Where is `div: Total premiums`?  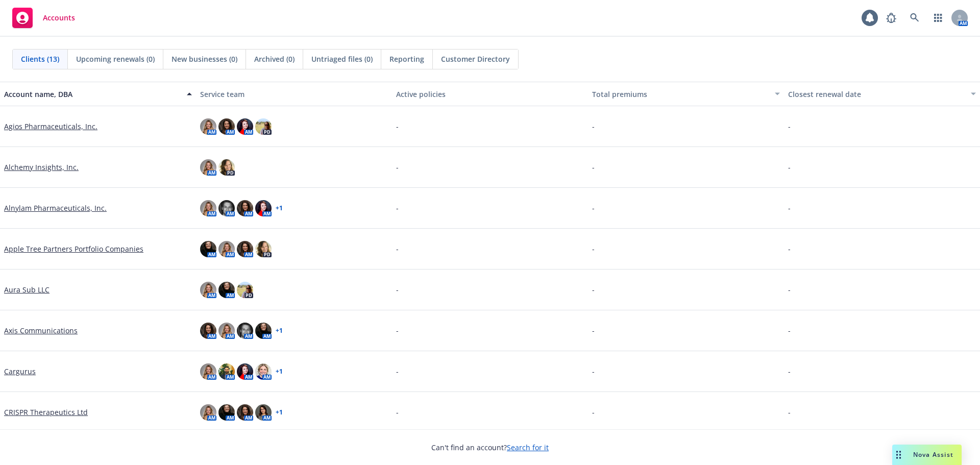 div: Total premiums is located at coordinates (681, 94).